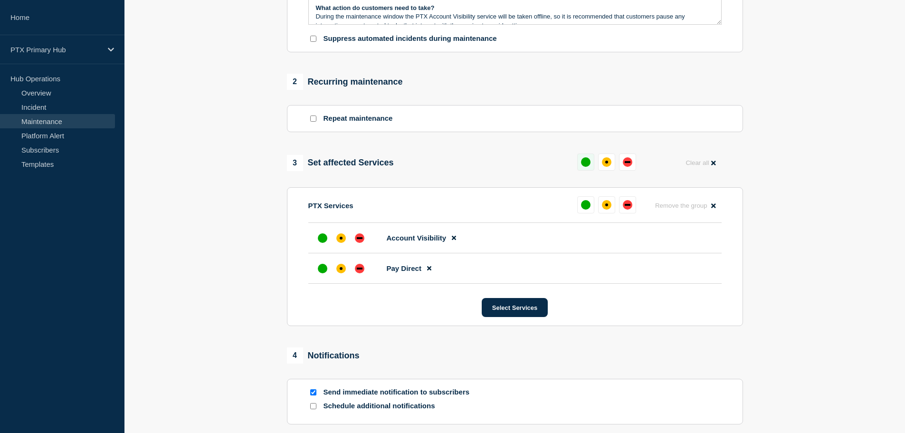 The image size is (905, 433). I want to click on input: Repeat maintenance, so click(313, 118).